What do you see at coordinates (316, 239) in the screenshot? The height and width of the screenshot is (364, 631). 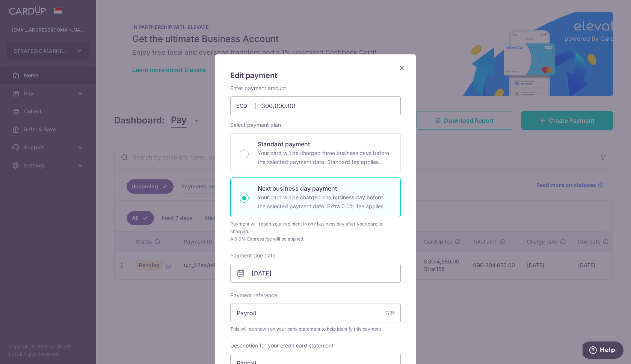 I see `div: A 0.0% Express fee will be applied.` at bounding box center [316, 239].